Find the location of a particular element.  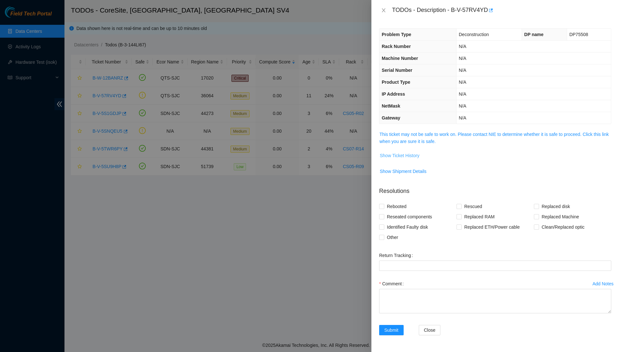

span: IP Address is located at coordinates (393, 94).